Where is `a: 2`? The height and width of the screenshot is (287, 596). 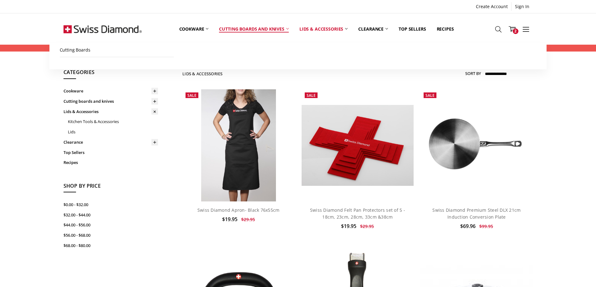
a: 2 is located at coordinates (512, 29).